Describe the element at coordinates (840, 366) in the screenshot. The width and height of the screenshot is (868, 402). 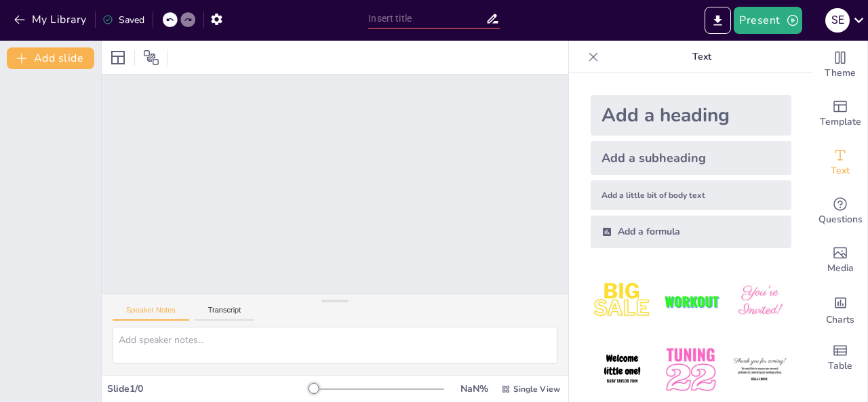
I see `span: Table` at that location.